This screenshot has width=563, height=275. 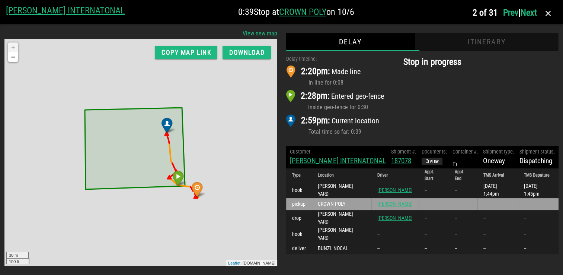 I want to click on span: 2 of 31, so click(x=485, y=13).